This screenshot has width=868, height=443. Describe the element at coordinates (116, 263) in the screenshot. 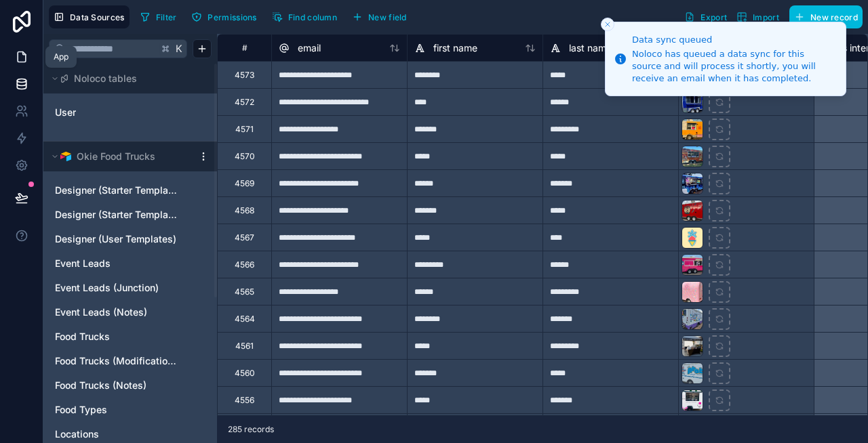

I see `a: Event Leads` at that location.